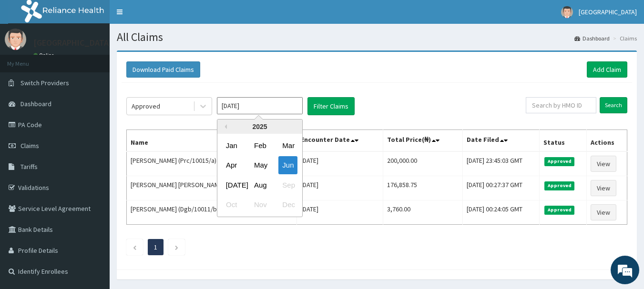  Describe the element at coordinates (422, 212) in the screenshot. I see `td: 3,760.00` at that location.